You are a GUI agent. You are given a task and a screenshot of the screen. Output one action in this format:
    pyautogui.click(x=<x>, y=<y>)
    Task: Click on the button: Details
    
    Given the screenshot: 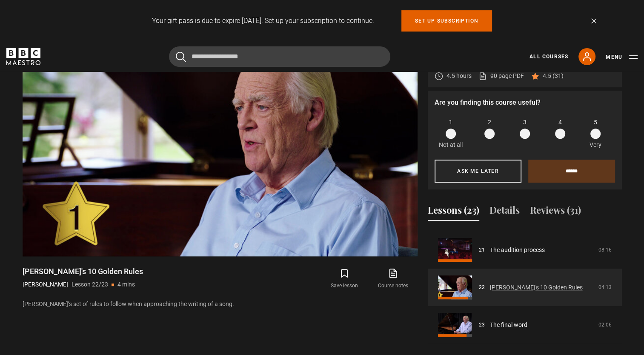 What is the action you would take?
    pyautogui.click(x=504, y=212)
    